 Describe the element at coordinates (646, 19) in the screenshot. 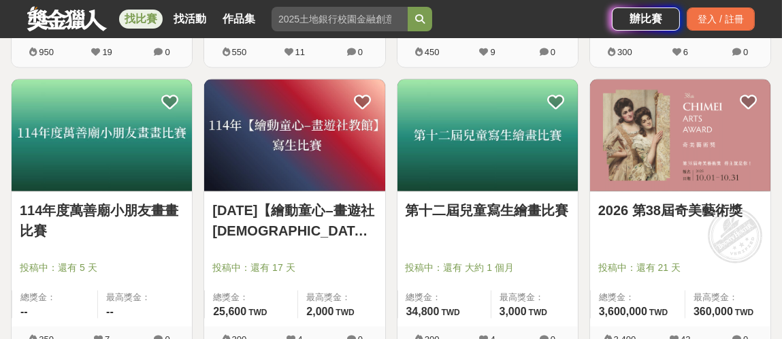

I see `div: 辦比賽` at that location.